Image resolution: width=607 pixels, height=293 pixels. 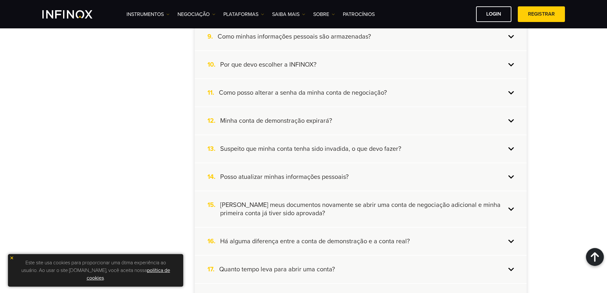 What do you see at coordinates (214, 121) in the screenshot?
I see `span: 12.` at bounding box center [214, 121].